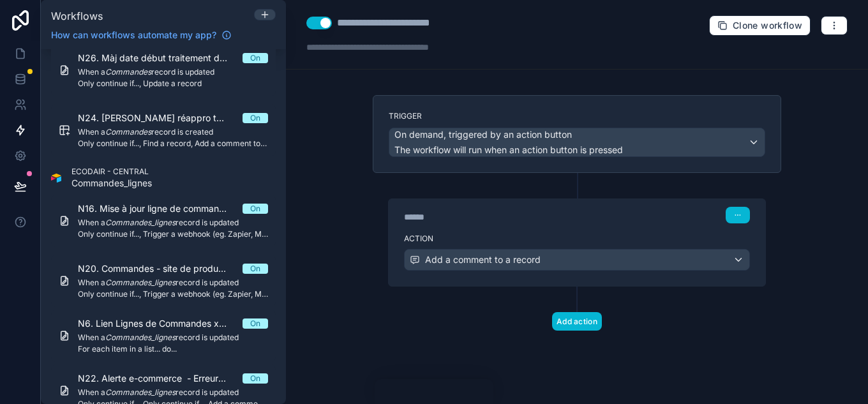 The width and height of the screenshot is (868, 404). Describe the element at coordinates (483, 135) in the screenshot. I see `span: On demand, triggered by an action button` at that location.